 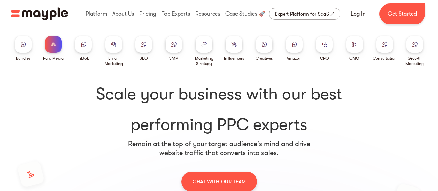 I want to click on a: Marketing Strategy, so click(x=204, y=51).